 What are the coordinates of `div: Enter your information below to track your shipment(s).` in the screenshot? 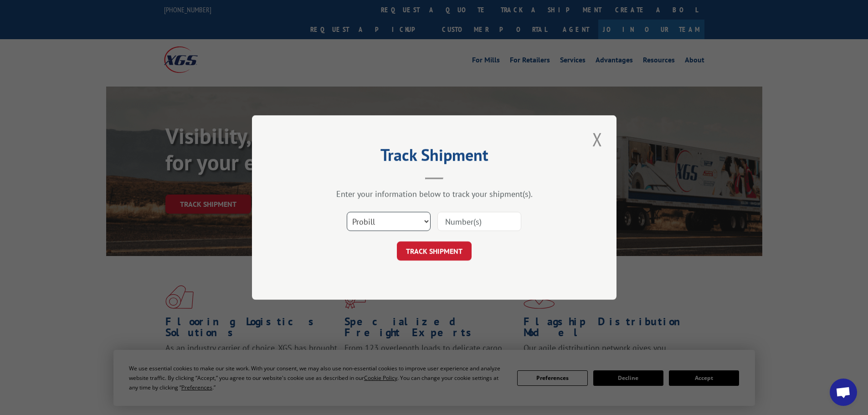 It's located at (434, 194).